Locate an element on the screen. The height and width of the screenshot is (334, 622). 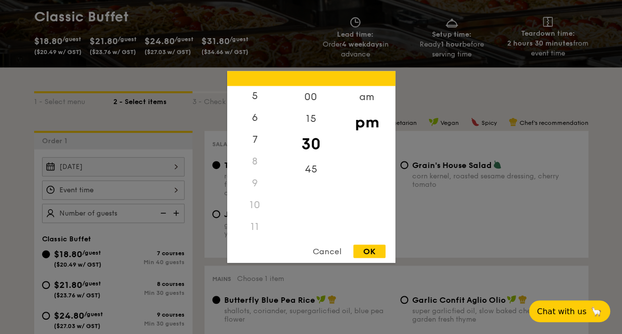
div: 15 is located at coordinates (311, 119).